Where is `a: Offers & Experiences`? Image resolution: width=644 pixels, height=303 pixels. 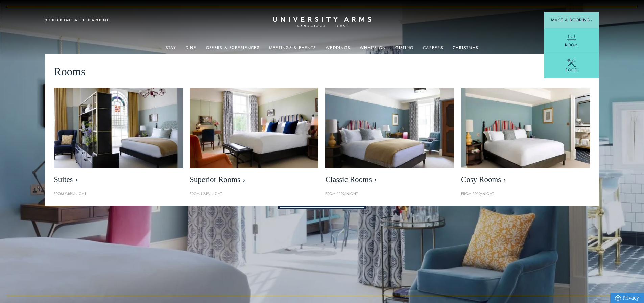 a: Offers & Experiences is located at coordinates (233, 50).